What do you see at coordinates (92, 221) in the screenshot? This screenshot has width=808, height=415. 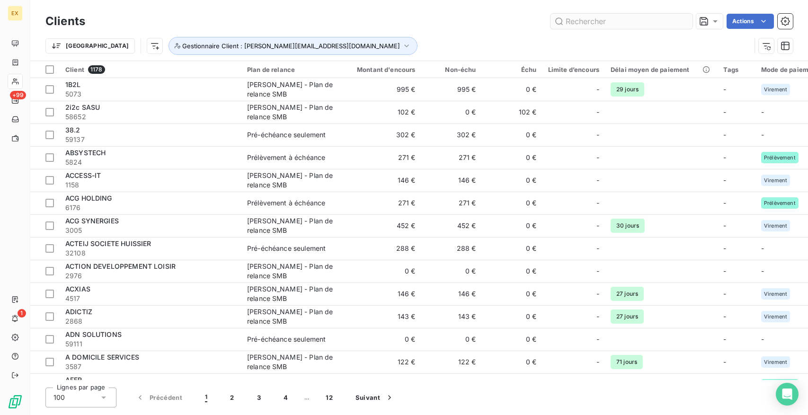 I see `span: ACG SYNERGIES` at bounding box center [92, 221].